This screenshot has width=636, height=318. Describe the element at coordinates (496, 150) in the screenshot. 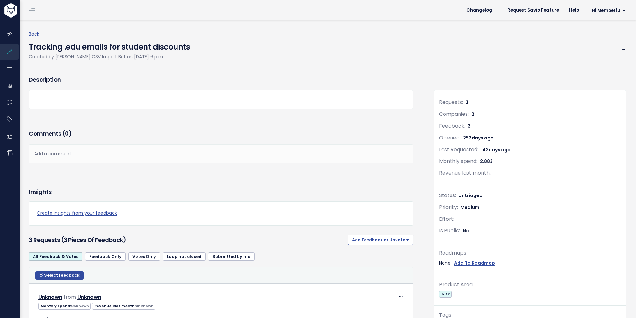

I see `span: 142` at that location.